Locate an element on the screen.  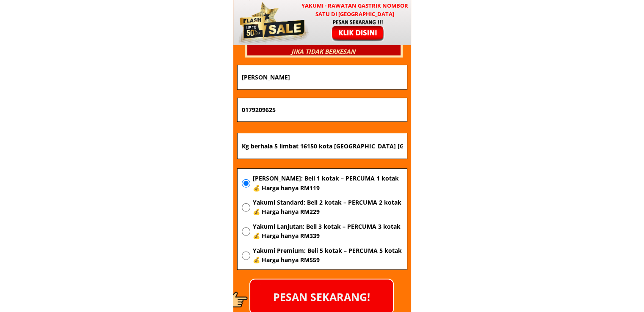
input: Nama penuh is located at coordinates (322, 77).